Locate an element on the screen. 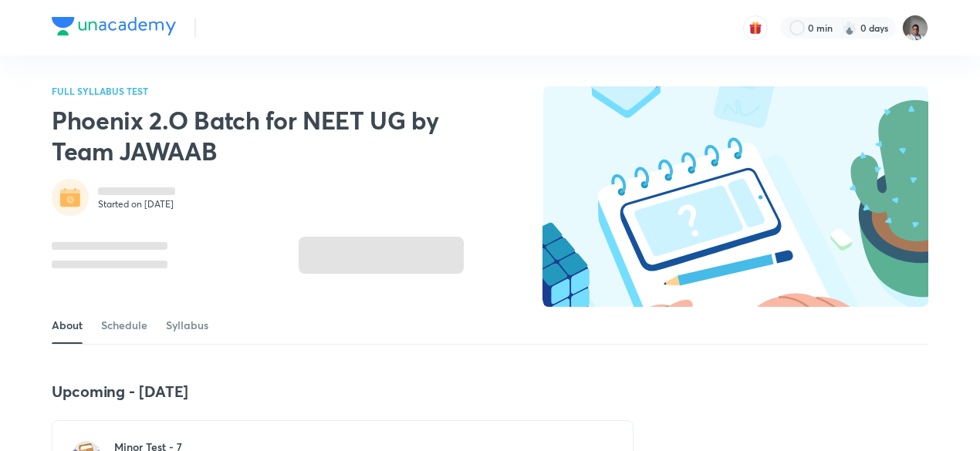 The width and height of the screenshot is (980, 451). img: Vikram Mathur is located at coordinates (915, 28).